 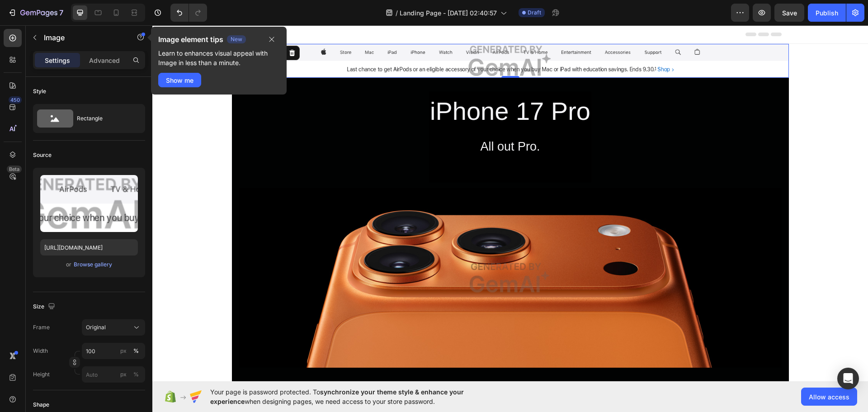 What do you see at coordinates (93, 265) in the screenshot?
I see `div: Browse gallery` at bounding box center [93, 265].